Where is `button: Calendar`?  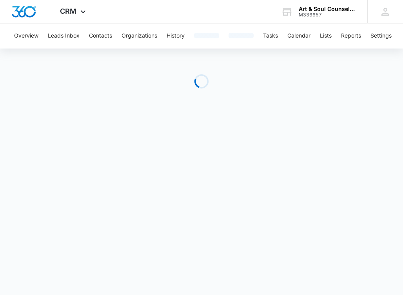
button: Calendar is located at coordinates (298, 36).